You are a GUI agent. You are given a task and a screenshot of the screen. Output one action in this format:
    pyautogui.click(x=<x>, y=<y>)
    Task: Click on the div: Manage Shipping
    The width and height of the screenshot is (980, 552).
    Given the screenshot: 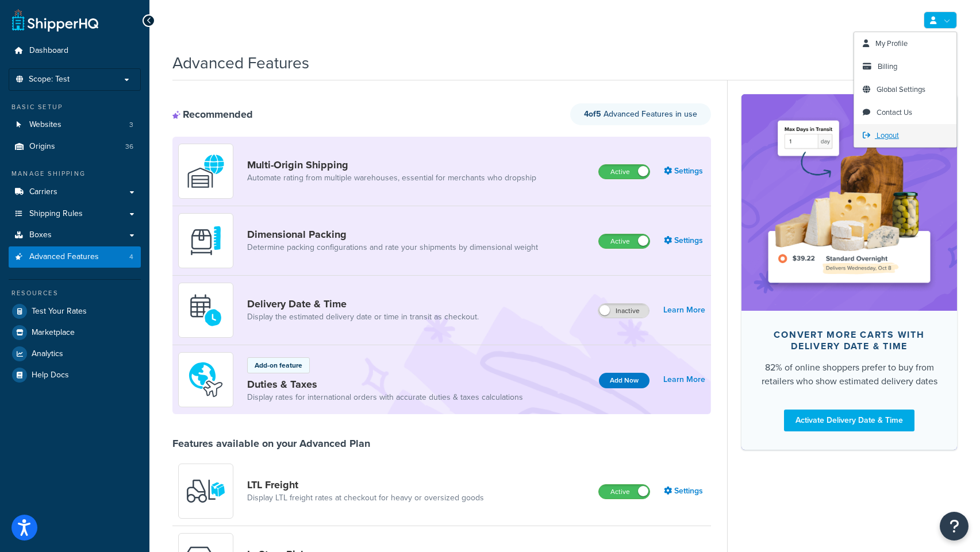 What is the action you would take?
    pyautogui.click(x=74, y=173)
    